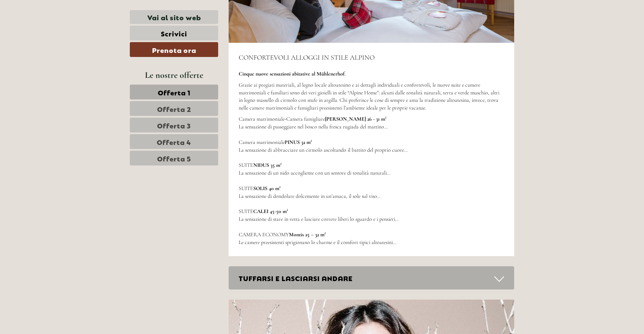  Describe the element at coordinates (174, 92) in the screenshot. I see `span: Offerta 1` at that location.